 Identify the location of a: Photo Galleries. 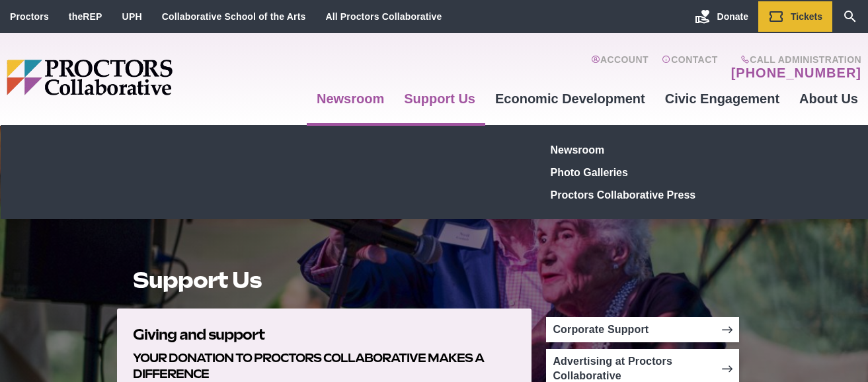
(642, 172).